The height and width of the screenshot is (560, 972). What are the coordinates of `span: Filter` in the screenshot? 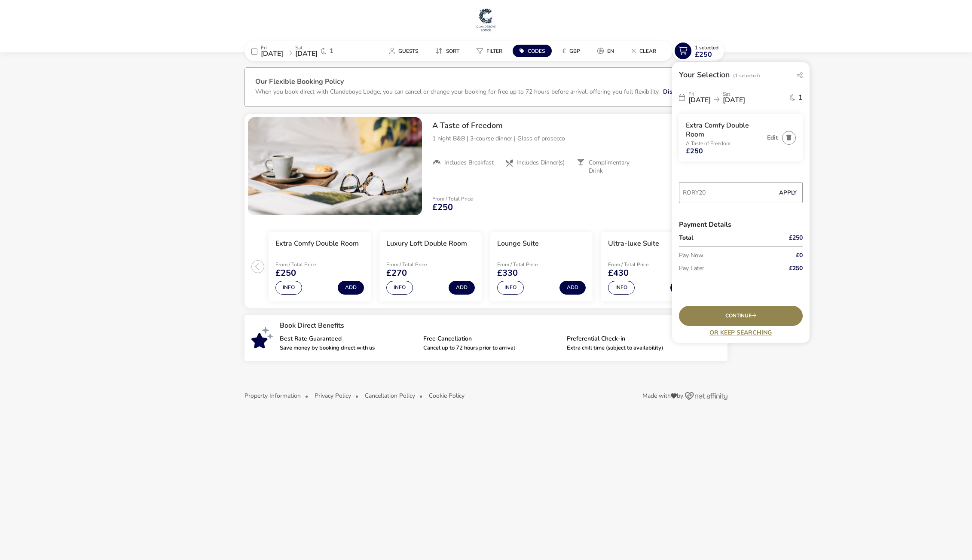 It's located at (494, 51).